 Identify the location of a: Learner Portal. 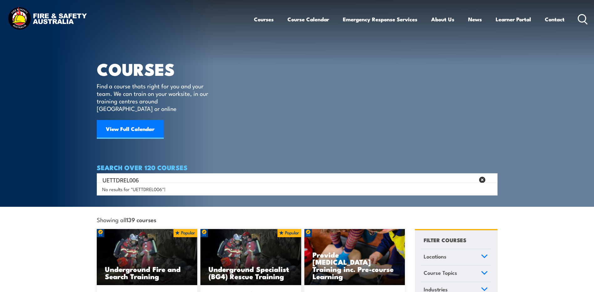
(513, 19).